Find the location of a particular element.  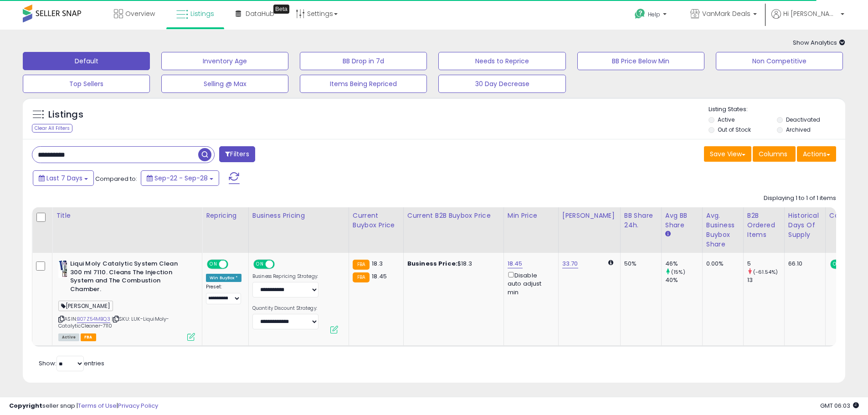

b: Business Price: is located at coordinates (432, 263).